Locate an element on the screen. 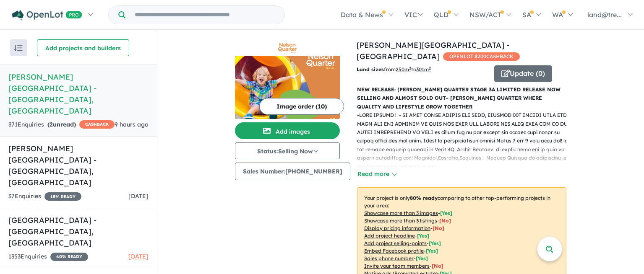 This screenshot has width=644, height=274. input: Try estate name, suburb, builder or developer is located at coordinates (204, 15).